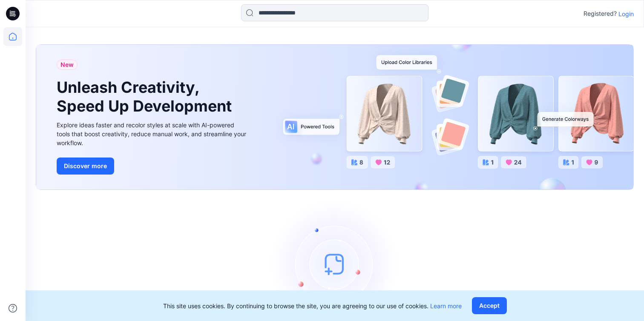 Image resolution: width=644 pixels, height=321 pixels. What do you see at coordinates (446, 306) in the screenshot?
I see `a: Learn more` at bounding box center [446, 306].